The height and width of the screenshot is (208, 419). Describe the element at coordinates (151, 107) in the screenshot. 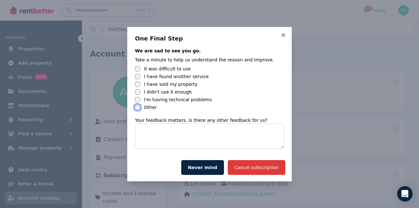

I see `label: Other` at that location.